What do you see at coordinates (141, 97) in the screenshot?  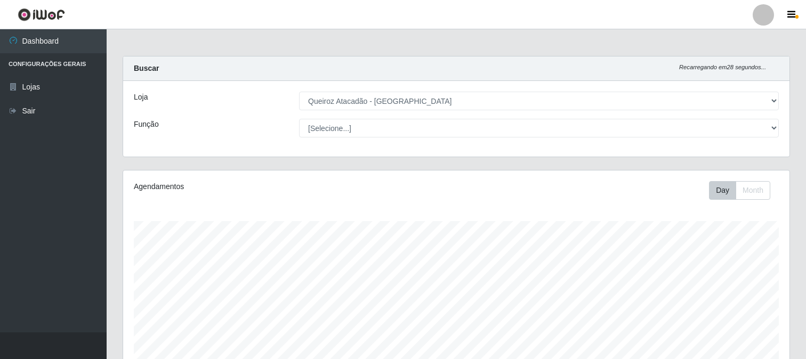 I see `label: Loja` at bounding box center [141, 97].